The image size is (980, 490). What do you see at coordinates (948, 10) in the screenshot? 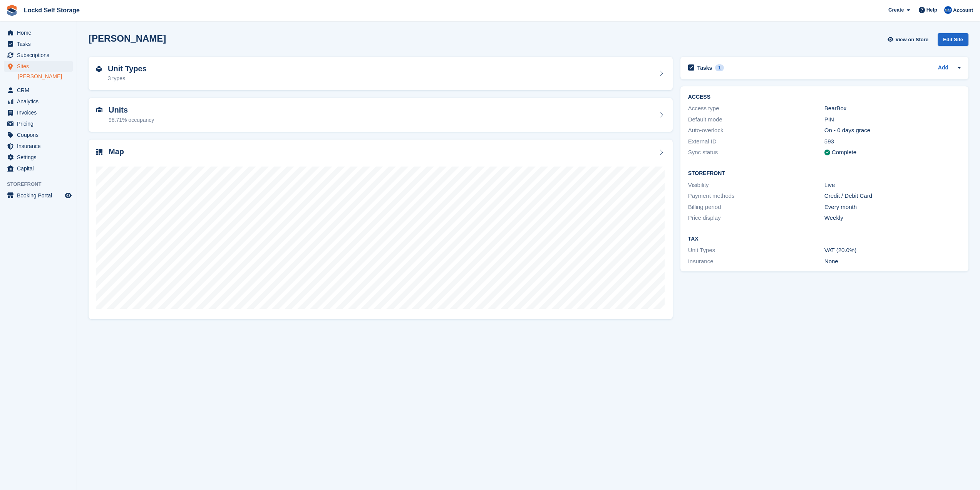
I see `img: Jonny Bleach` at bounding box center [948, 10].